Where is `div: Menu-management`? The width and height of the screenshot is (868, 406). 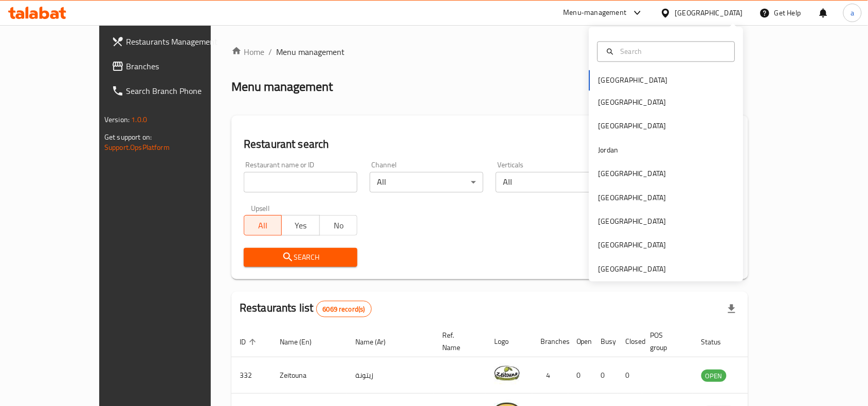
div: Menu-management is located at coordinates (595, 13).